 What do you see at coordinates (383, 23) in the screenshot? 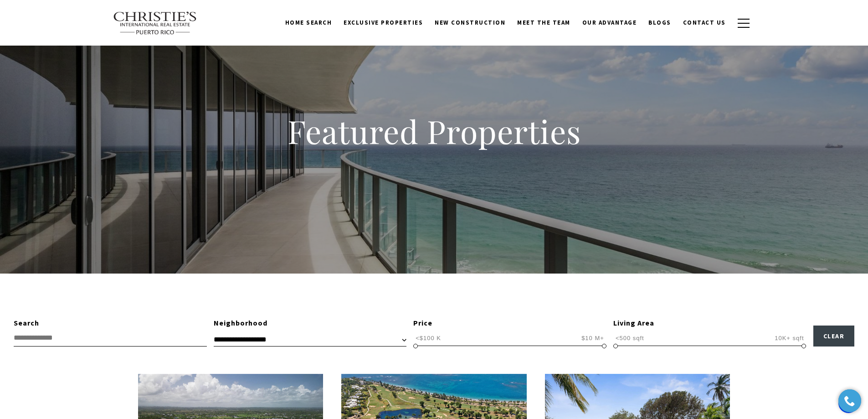
I see `a: Exclusive Properties` at bounding box center [383, 23].